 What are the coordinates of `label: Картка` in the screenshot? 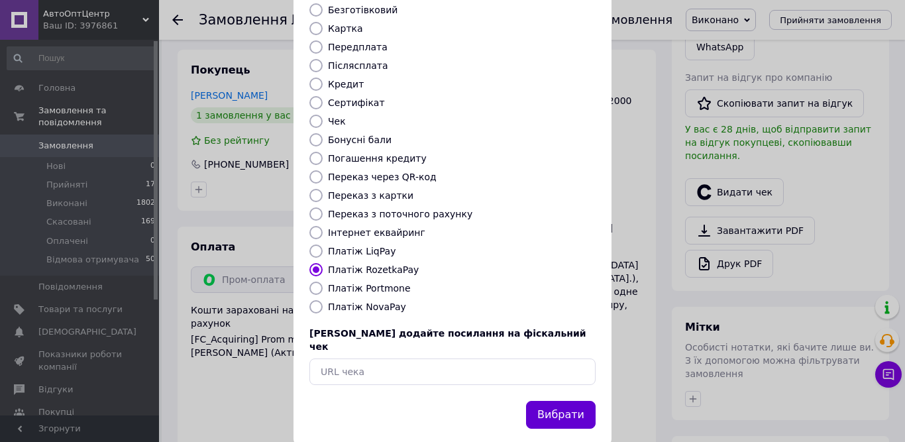 It's located at (345, 28).